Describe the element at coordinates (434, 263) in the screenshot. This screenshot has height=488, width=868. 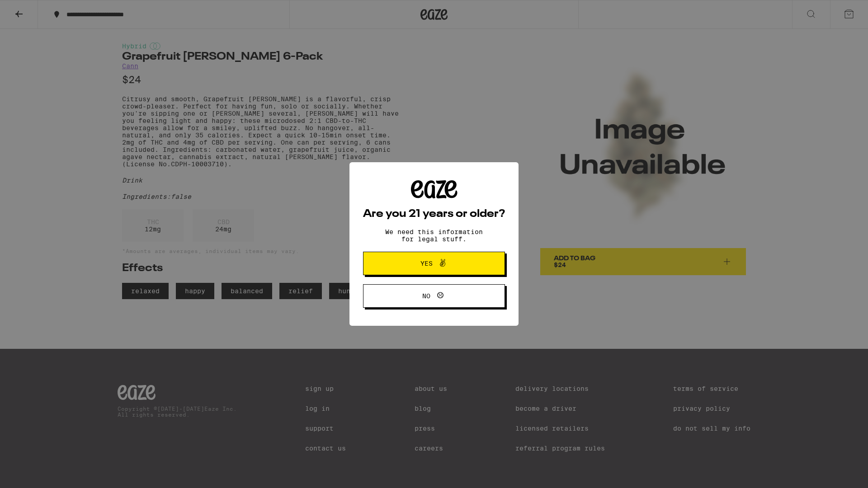
I see `button: Yes` at that location.